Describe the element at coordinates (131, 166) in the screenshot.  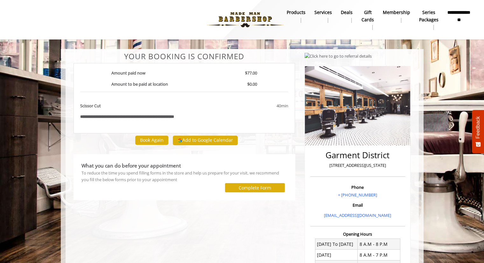
I see `b: What you can do before your appointment` at that location.